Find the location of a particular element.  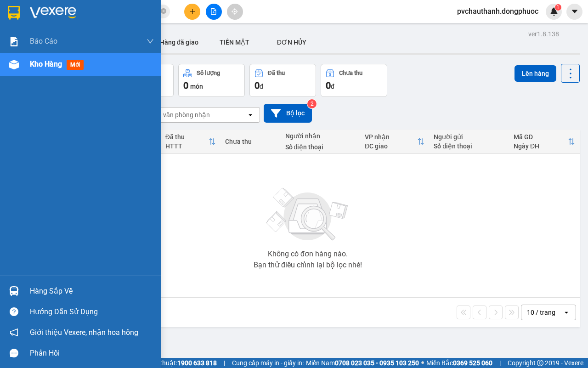

div: Bạn thử điều chỉnh lại bộ lọc nhé! is located at coordinates (308, 265).